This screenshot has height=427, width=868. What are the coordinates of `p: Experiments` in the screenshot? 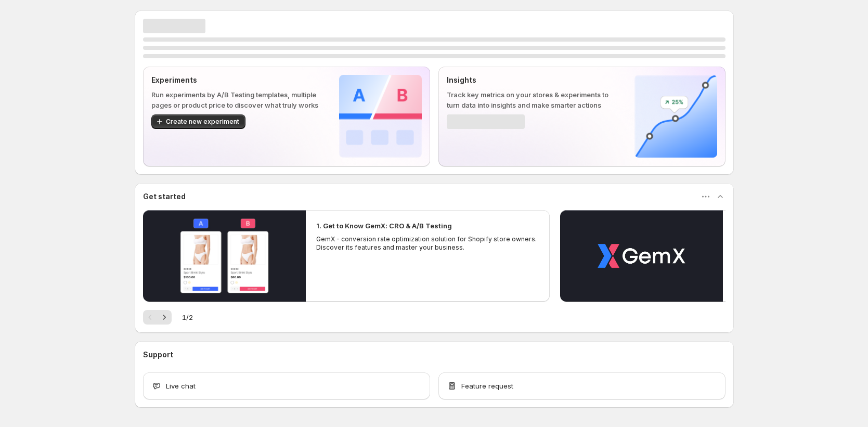 It's located at (237, 80).